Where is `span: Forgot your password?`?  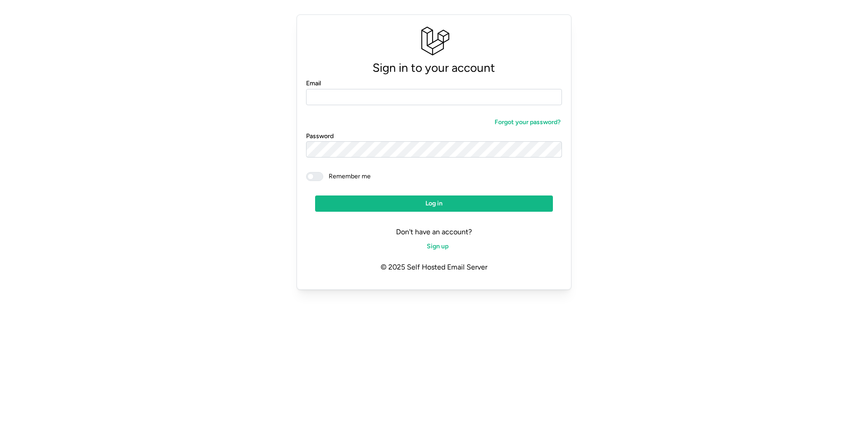 span: Forgot your password? is located at coordinates (528, 123).